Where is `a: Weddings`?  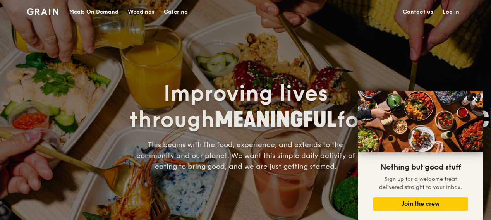 a: Weddings is located at coordinates (141, 12).